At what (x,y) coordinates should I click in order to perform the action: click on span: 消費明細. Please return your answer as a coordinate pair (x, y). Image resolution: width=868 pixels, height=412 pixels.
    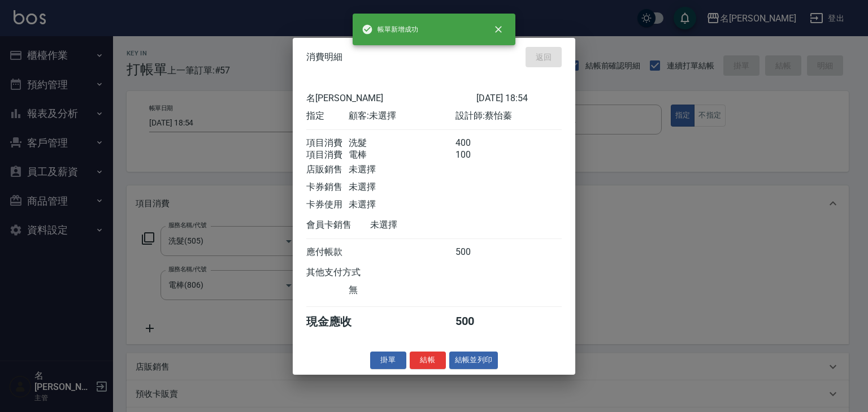
    Looking at the image, I should click on (324, 57).